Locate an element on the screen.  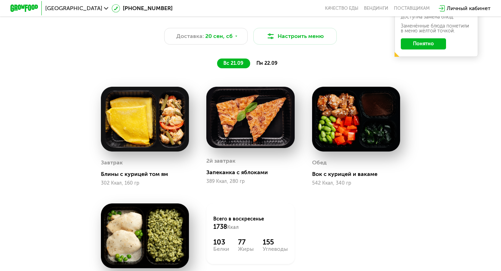
div: Вок с курицей и вакаме is located at coordinates (358, 174).